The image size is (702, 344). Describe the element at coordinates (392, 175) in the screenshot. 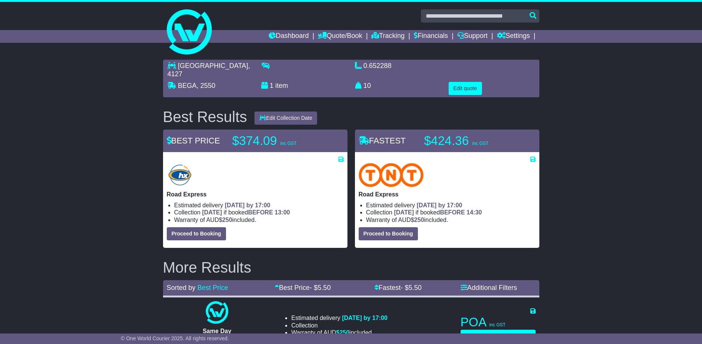

I see `img: TNT Domestic: Road Express` at that location.